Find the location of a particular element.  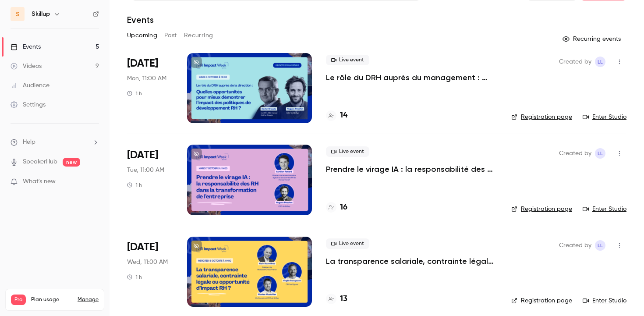

div: Oct 8 Wed, 11:00 AM (Europe/Paris) is located at coordinates (150, 272).